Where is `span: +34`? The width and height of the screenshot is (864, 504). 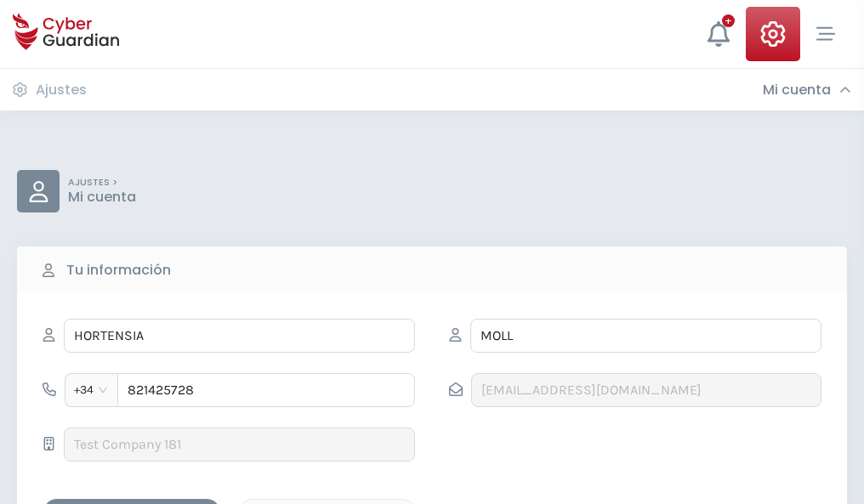
span: +34 is located at coordinates (91, 391).